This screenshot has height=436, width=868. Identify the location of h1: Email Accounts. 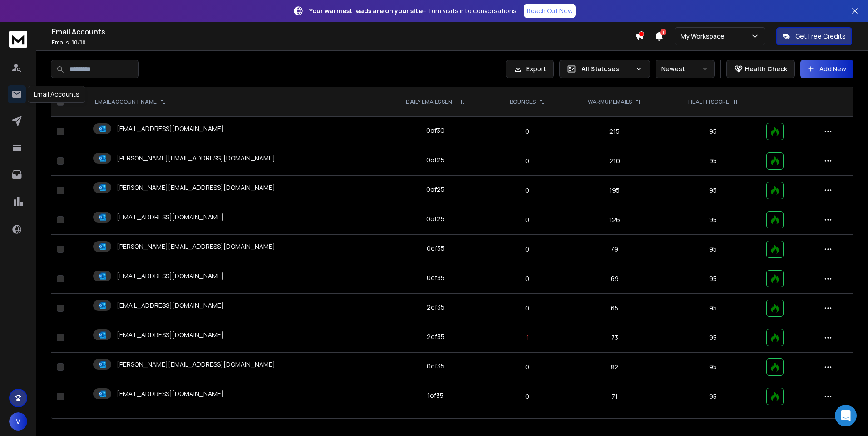
(343, 32).